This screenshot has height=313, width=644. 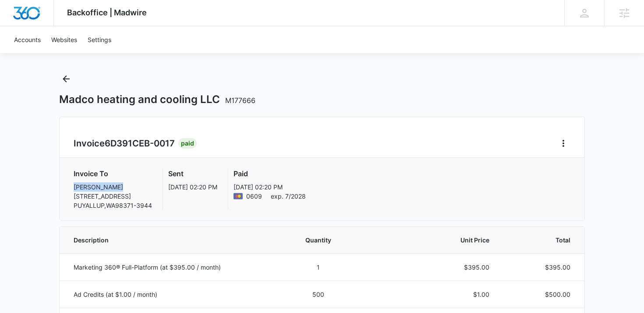 What do you see at coordinates (240, 100) in the screenshot?
I see `span: M177666` at bounding box center [240, 100].